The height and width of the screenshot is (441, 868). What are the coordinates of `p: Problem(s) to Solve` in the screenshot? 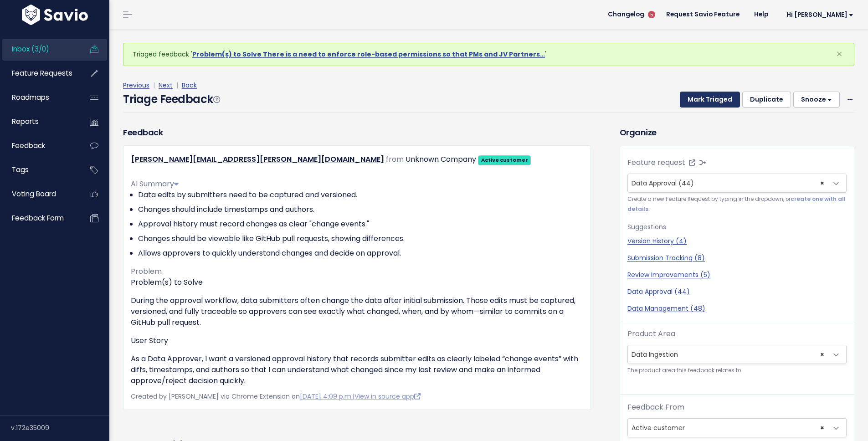 It's located at (357, 282).